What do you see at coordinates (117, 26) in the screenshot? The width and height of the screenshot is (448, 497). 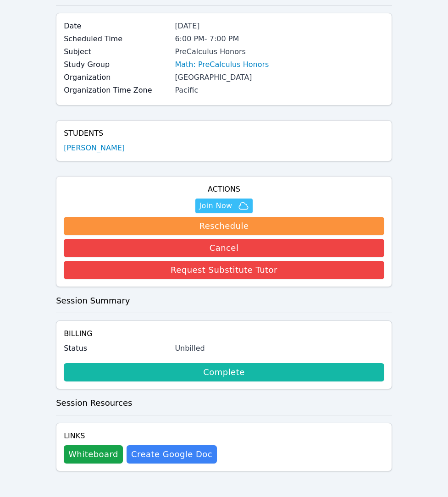 I see `label: Date` at bounding box center [117, 26].